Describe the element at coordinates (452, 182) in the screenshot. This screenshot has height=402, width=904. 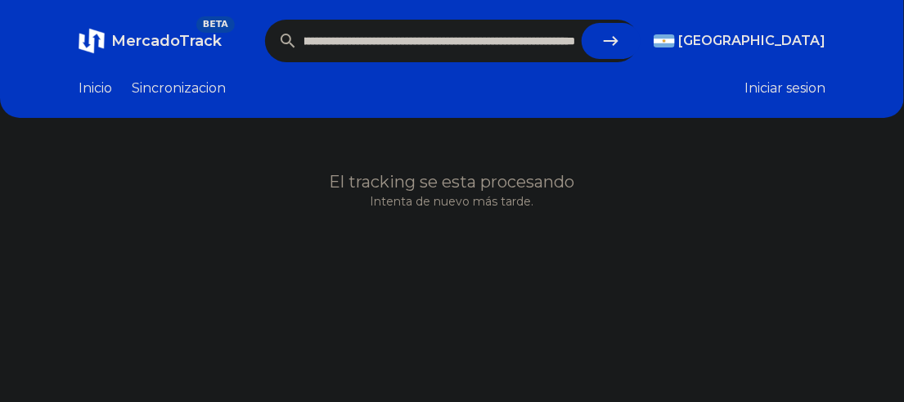
I see `h1: El tracking se esta procesando` at that location.